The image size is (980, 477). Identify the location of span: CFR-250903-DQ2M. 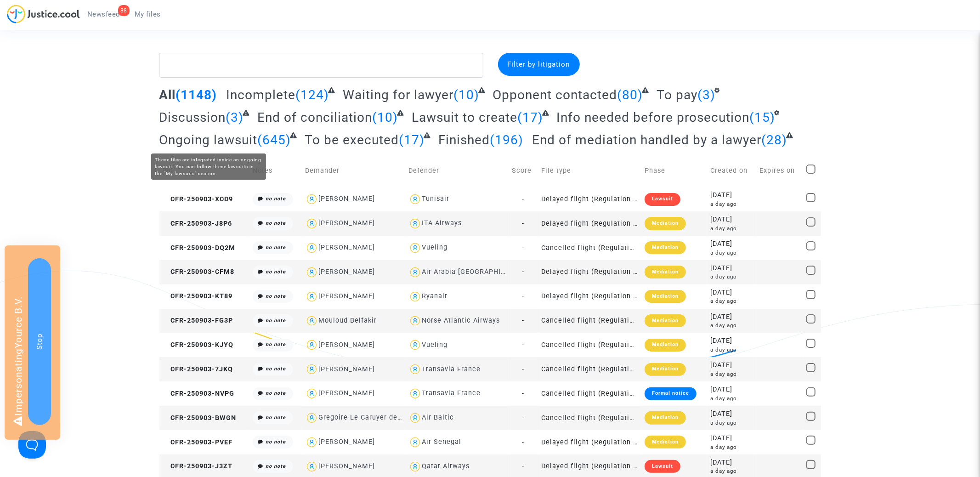
(199, 248).